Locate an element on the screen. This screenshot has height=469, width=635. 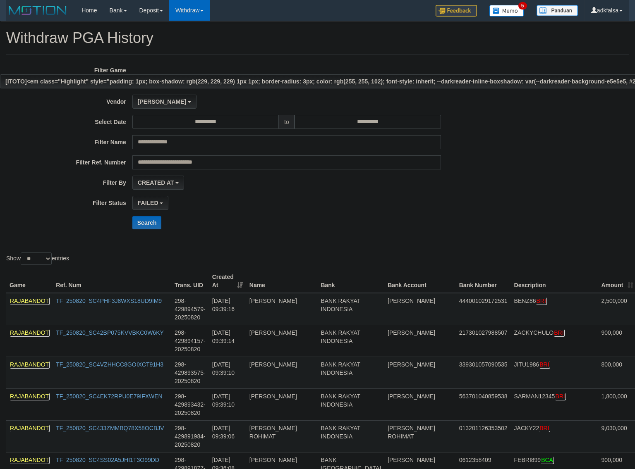
td: 013201126353502 is located at coordinates (483, 436).